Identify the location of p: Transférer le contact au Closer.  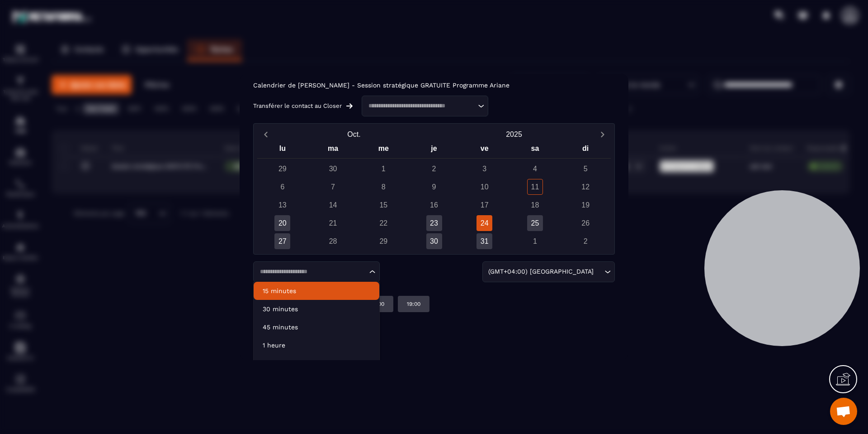
(298, 106).